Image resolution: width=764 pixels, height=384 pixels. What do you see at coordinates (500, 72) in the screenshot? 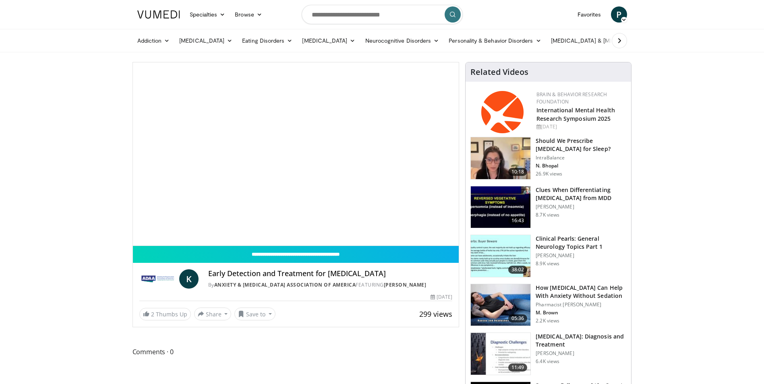
I see `h4: Related Videos` at bounding box center [500, 72].